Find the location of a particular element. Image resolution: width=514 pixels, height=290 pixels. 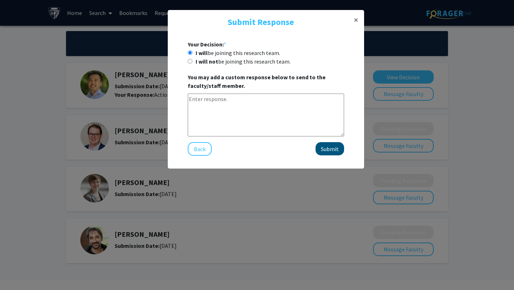

b: Your Decision: is located at coordinates (206, 44).